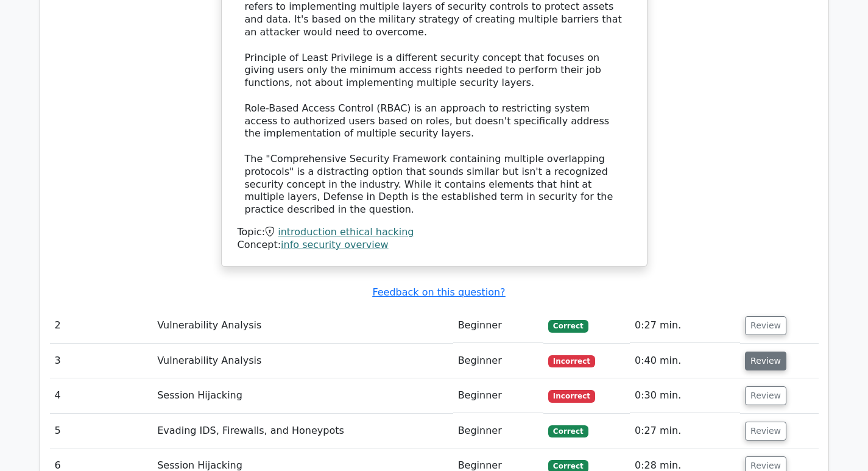  What do you see at coordinates (101, 326) in the screenshot?
I see `td: 2` at bounding box center [101, 326].